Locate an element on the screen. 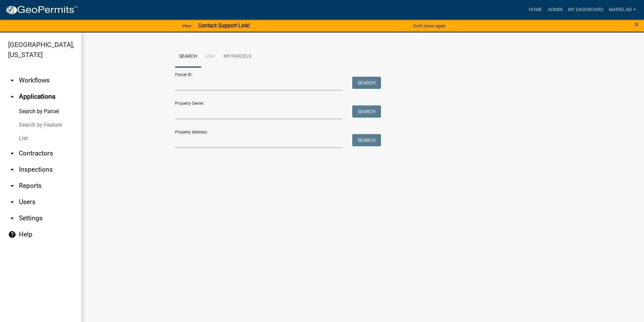 The height and width of the screenshot is (322, 644). button: Close is located at coordinates (636, 24).